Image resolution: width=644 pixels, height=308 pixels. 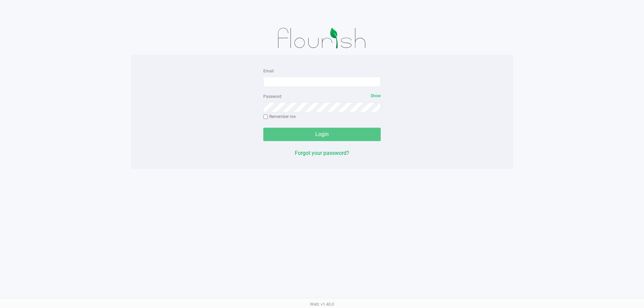 I want to click on span: Show, so click(x=376, y=96).